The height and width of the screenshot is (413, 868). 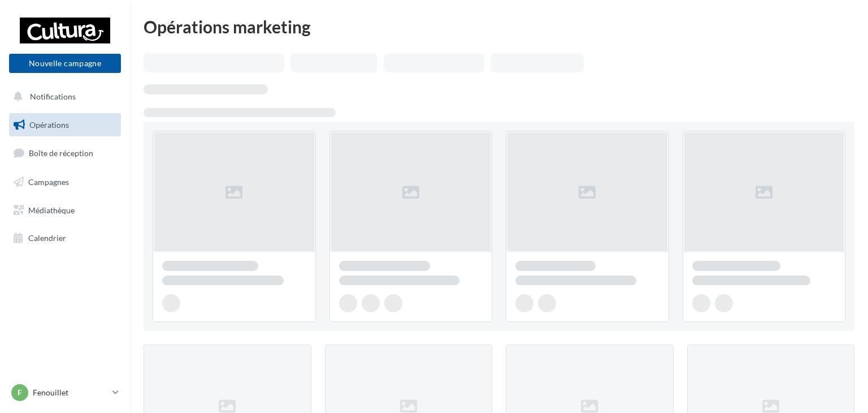 I want to click on span: Boîte de réception, so click(x=61, y=152).